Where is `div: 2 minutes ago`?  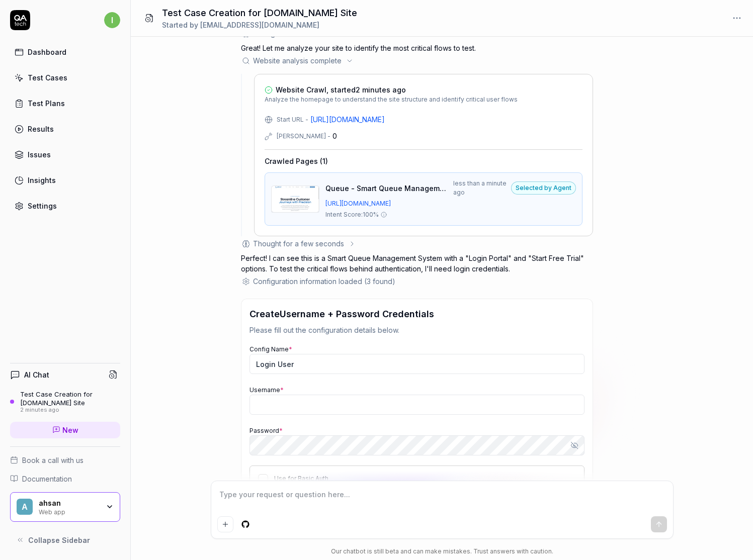
div: 2 minutes ago is located at coordinates (70, 410).